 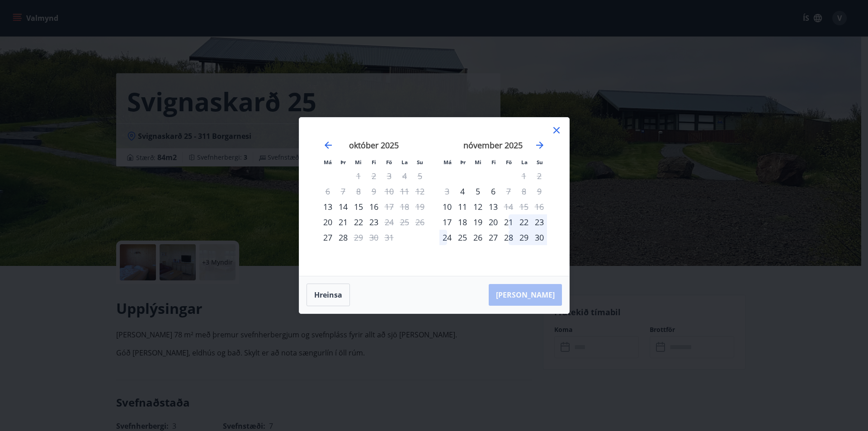 I want to click on td: Choose miðvikudagur, 5. nóvember 2025 as your check-in date. It’s available., so click(x=478, y=191).